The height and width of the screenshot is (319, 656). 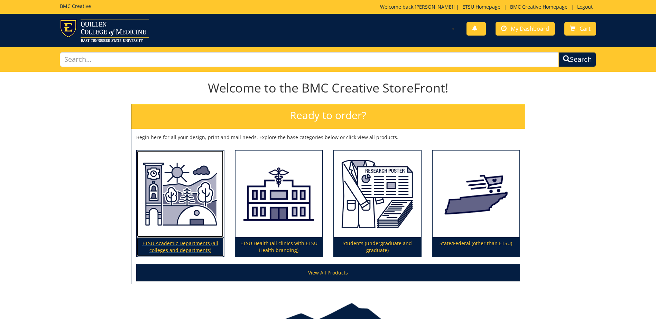 What do you see at coordinates (577, 59) in the screenshot?
I see `button: Search` at bounding box center [577, 59].